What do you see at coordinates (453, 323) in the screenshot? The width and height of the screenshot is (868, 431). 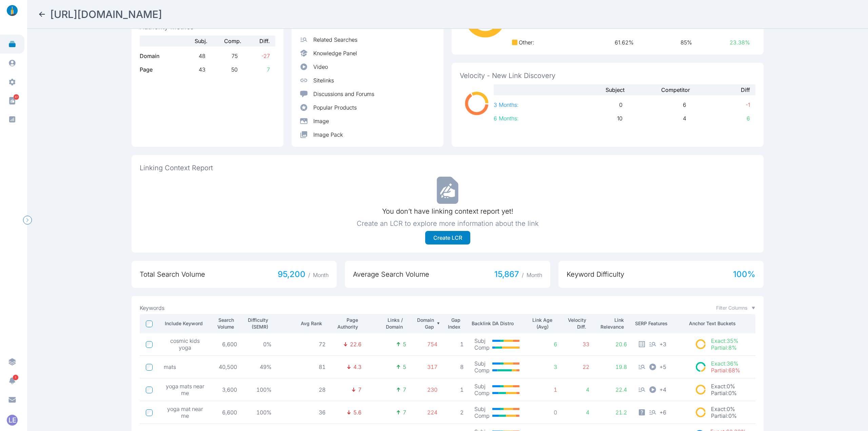 I see `p: Gap Index` at bounding box center [453, 323].